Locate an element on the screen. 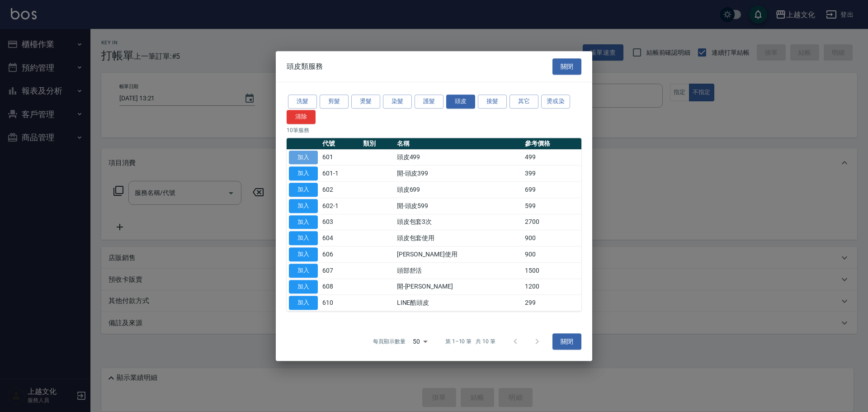 The image size is (868, 412). td: 599 is located at coordinates (552, 206).